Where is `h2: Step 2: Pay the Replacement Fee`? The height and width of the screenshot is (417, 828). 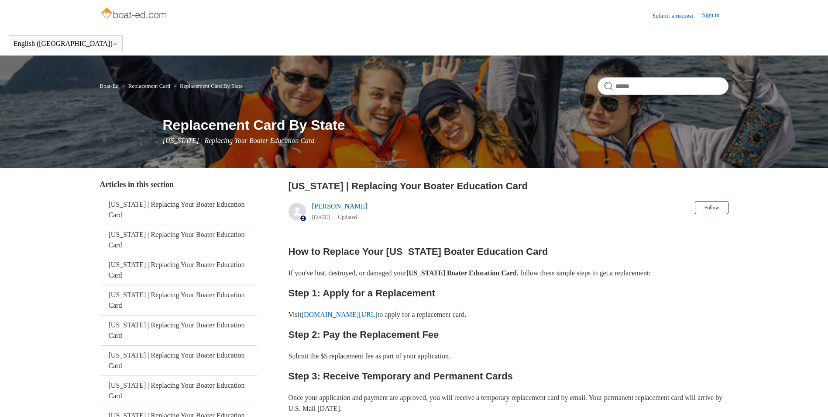
h2: Step 2: Pay the Replacement Fee is located at coordinates (509, 334).